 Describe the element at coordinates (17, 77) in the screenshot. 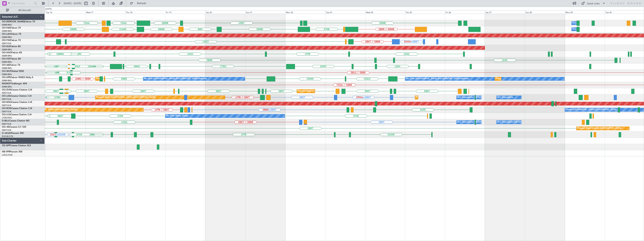

I see `a: OO-GPEFalcon 900EX EASy II` at that location.